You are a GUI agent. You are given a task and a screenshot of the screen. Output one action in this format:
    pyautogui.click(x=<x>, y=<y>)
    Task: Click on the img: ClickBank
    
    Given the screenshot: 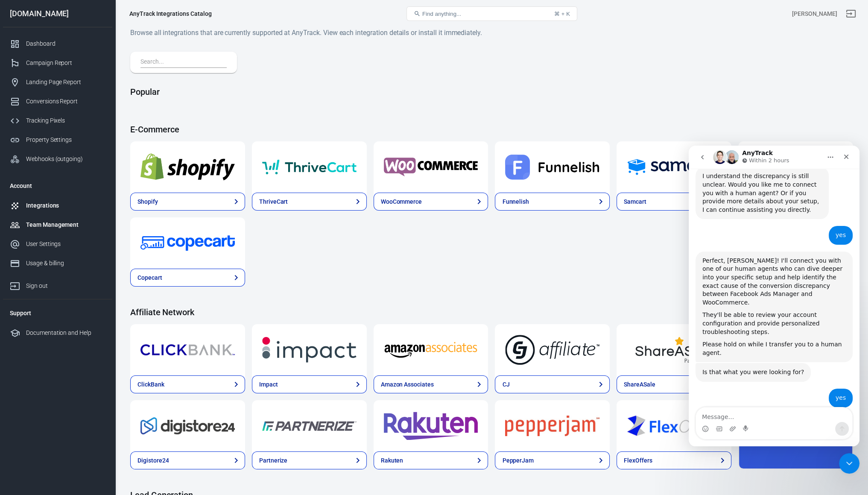 What is the action you would take?
    pyautogui.click(x=187, y=350)
    